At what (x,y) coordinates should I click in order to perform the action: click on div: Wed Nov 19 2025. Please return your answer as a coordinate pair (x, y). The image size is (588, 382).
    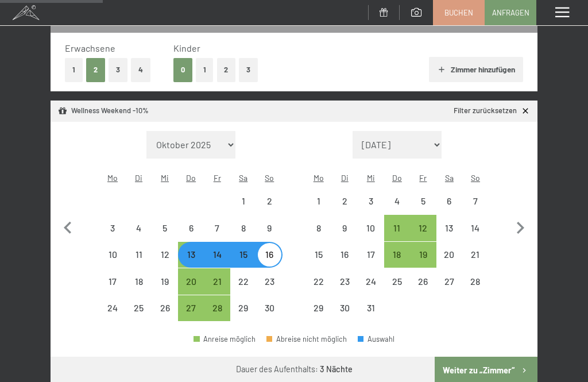
    Looking at the image, I should click on (165, 281).